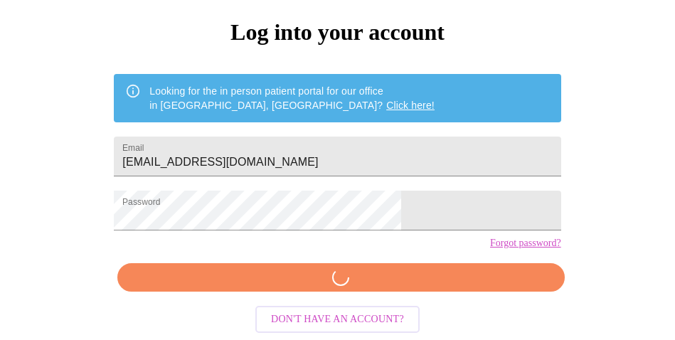  What do you see at coordinates (337, 32) in the screenshot?
I see `h3: Log into your account` at bounding box center [337, 32].